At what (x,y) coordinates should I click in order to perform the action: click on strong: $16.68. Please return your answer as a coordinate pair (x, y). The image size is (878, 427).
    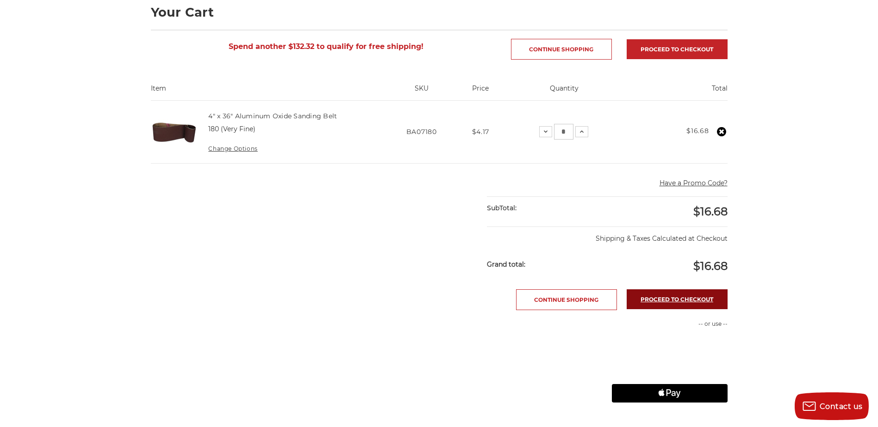
    Looking at the image, I should click on (697, 131).